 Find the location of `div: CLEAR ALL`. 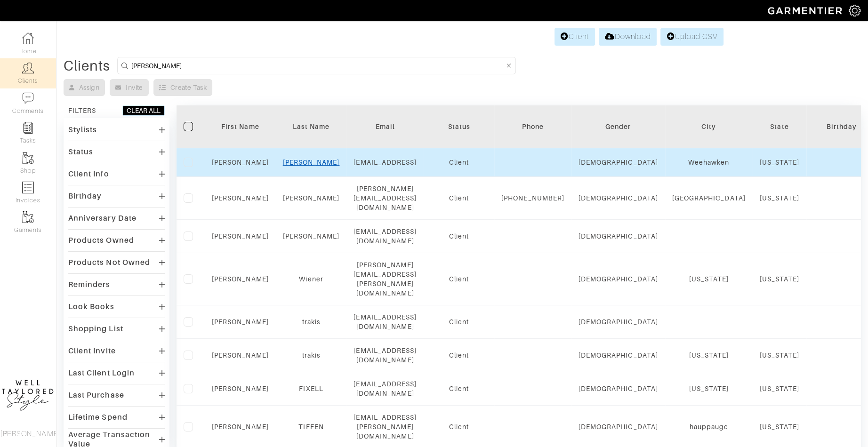

div: CLEAR ALL is located at coordinates (144, 111).